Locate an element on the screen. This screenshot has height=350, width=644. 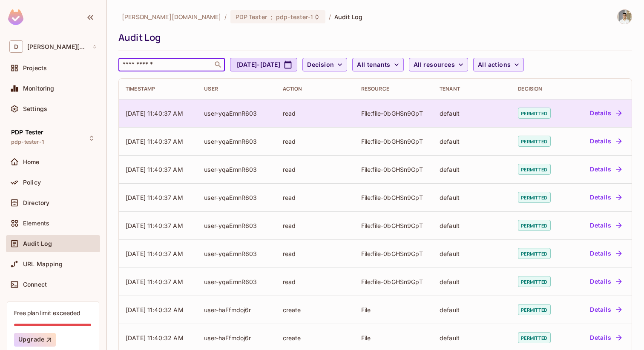
span: All tenants is located at coordinates (374, 65).